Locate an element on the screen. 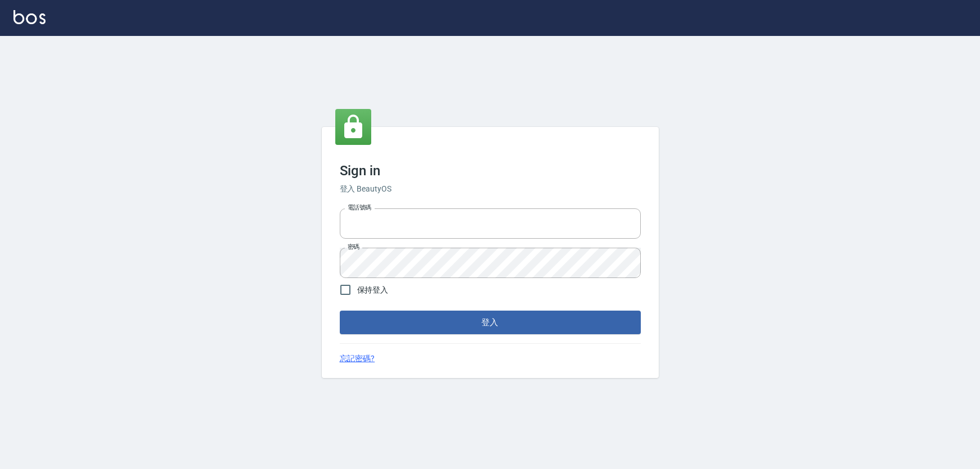 This screenshot has height=469, width=980. span: 保持登入 is located at coordinates (373, 290).